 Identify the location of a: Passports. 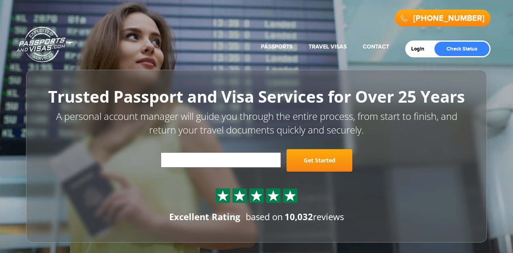
(276, 46).